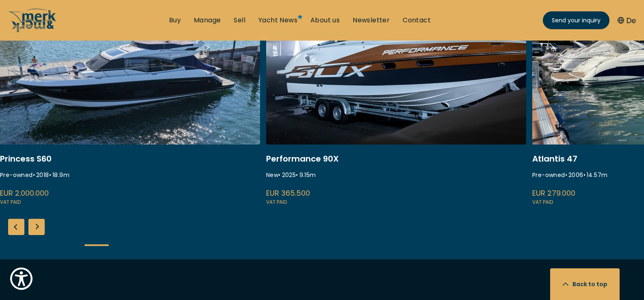  What do you see at coordinates (576, 20) in the screenshot?
I see `a: Send your inquiry` at bounding box center [576, 20].